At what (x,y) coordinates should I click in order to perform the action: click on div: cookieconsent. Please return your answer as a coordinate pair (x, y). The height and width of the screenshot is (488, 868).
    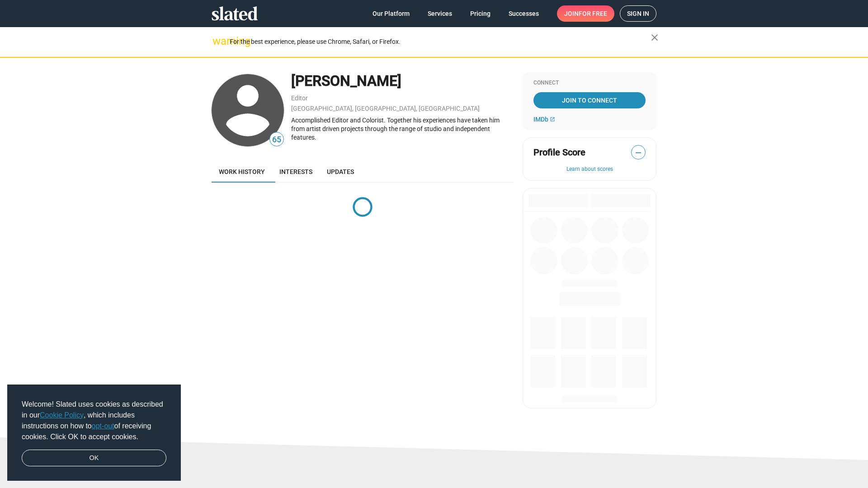
    Looking at the image, I should click on (94, 433).